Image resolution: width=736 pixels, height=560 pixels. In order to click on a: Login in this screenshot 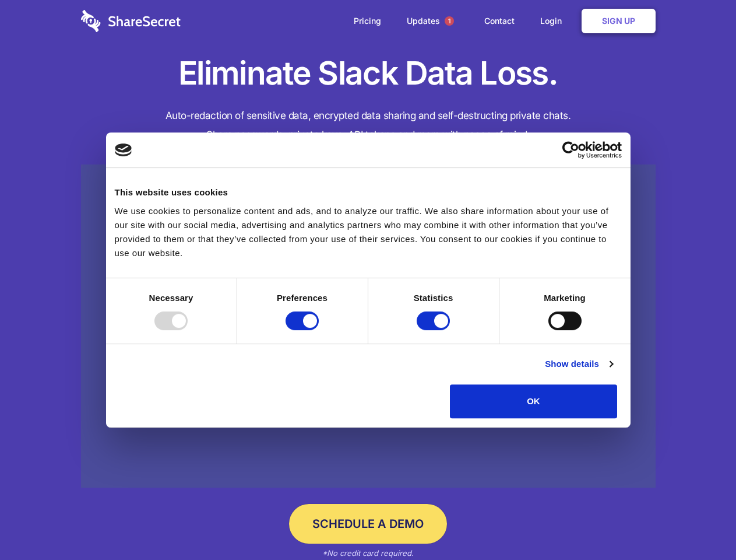, I will do `click(554, 21)`.